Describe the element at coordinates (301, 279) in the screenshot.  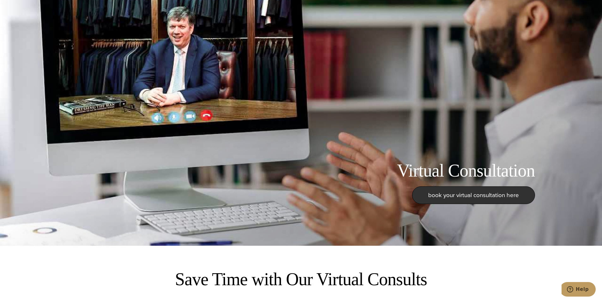
I see `h2: Save Time with Our Virtual Consults` at that location.